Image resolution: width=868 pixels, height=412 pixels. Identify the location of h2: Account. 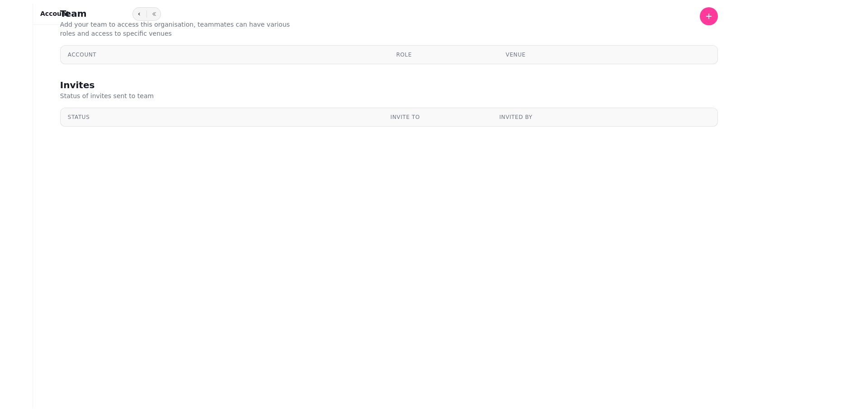
(55, 13).